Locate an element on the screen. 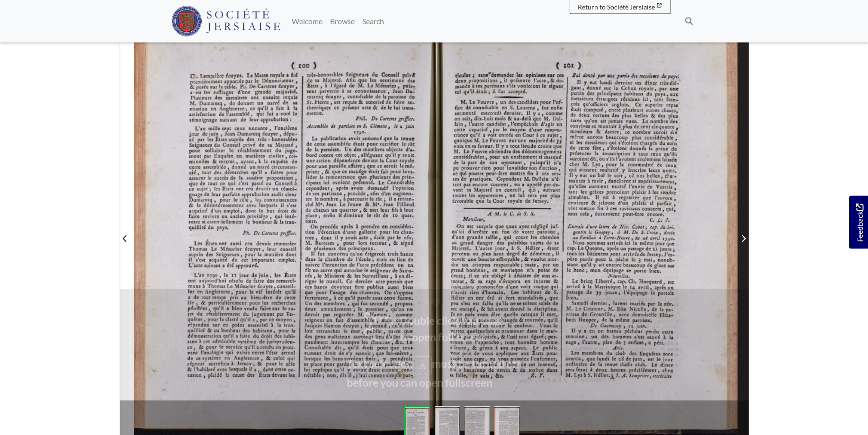  a: Would you like to provide feedback? is located at coordinates (858, 222).